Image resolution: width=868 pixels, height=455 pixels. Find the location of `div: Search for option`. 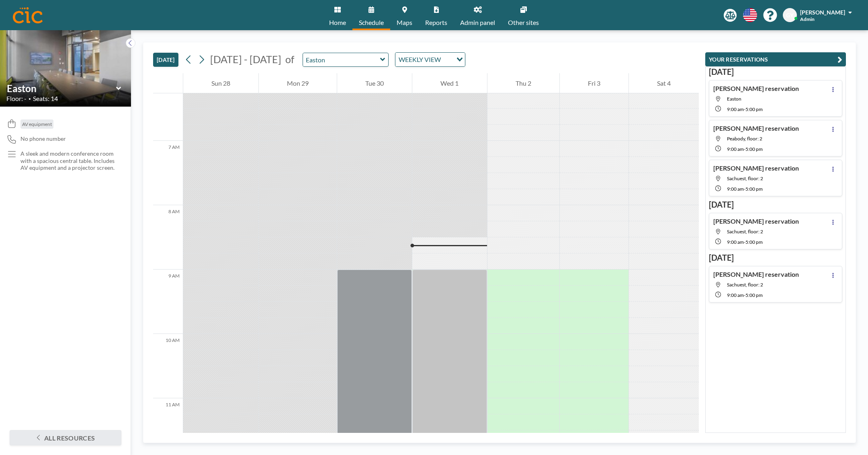

div: Search for option is located at coordinates (430, 59).